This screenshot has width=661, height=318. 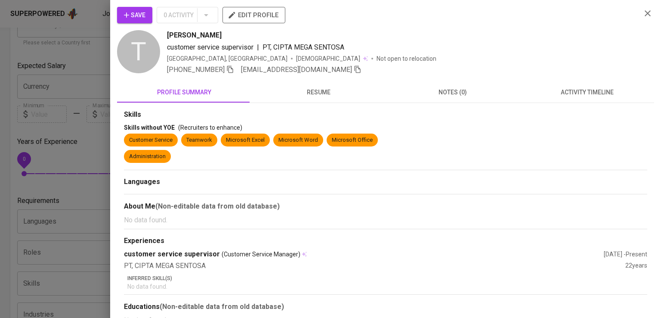 What do you see at coordinates (386, 306) in the screenshot?
I see `div: Educations` at bounding box center [386, 306].